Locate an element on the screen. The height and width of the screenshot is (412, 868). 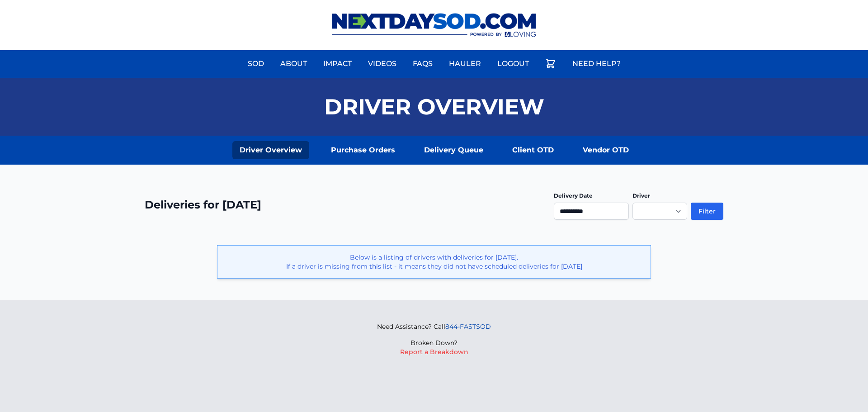
a: Vendor OTD is located at coordinates (606, 150).